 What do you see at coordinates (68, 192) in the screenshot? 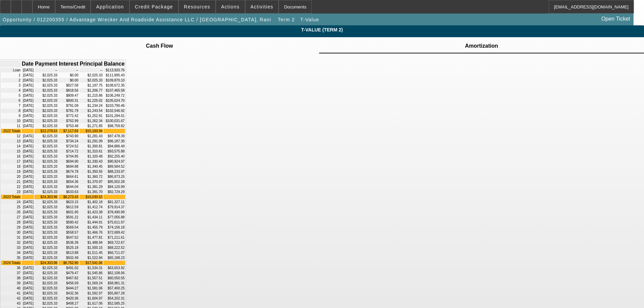
I see `td: $633.63` at bounding box center [68, 192].